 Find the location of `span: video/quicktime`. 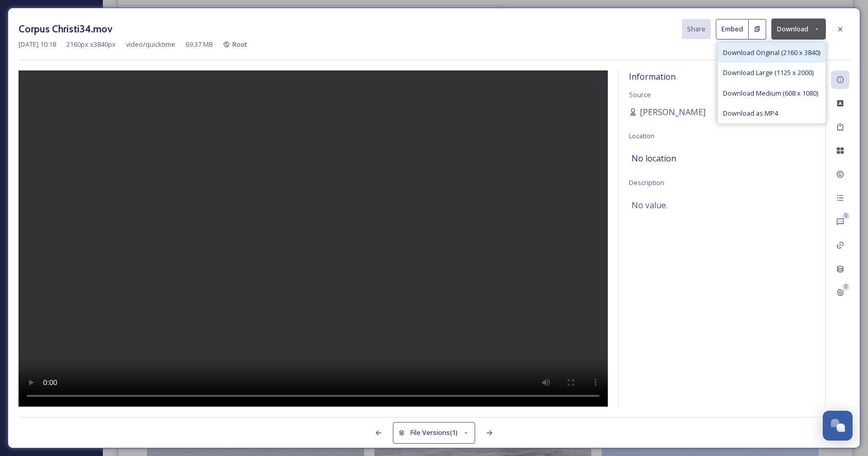

span: video/quicktime is located at coordinates (151, 44).